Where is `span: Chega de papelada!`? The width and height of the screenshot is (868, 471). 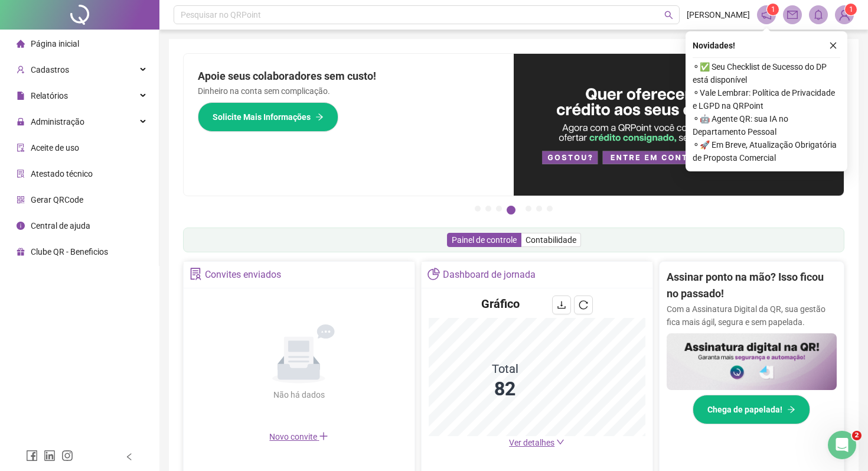
span: Chega de papelada! is located at coordinates (745, 410).